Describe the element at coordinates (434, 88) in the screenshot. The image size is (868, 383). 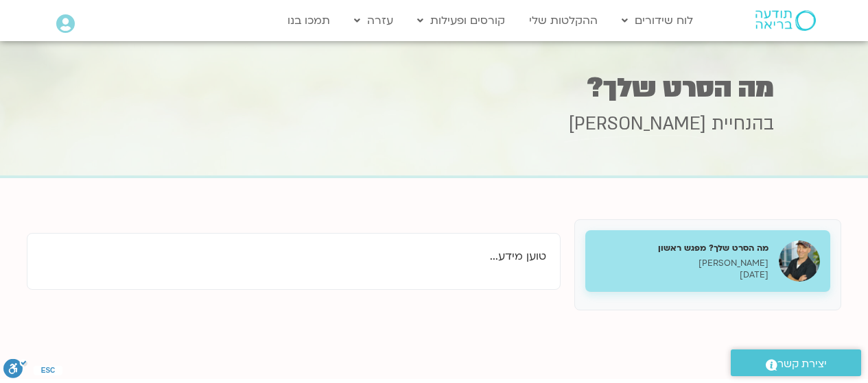
I see `h1: מה הסרט שלך?` at that location.